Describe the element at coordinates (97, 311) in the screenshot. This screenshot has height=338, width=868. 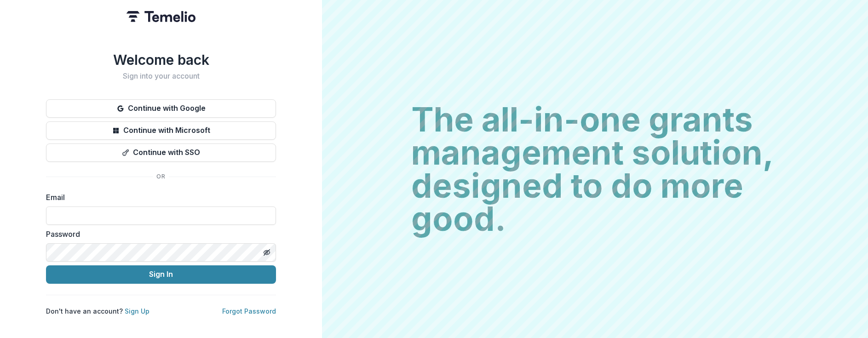
I see `p: Don't have an account?` at that location.